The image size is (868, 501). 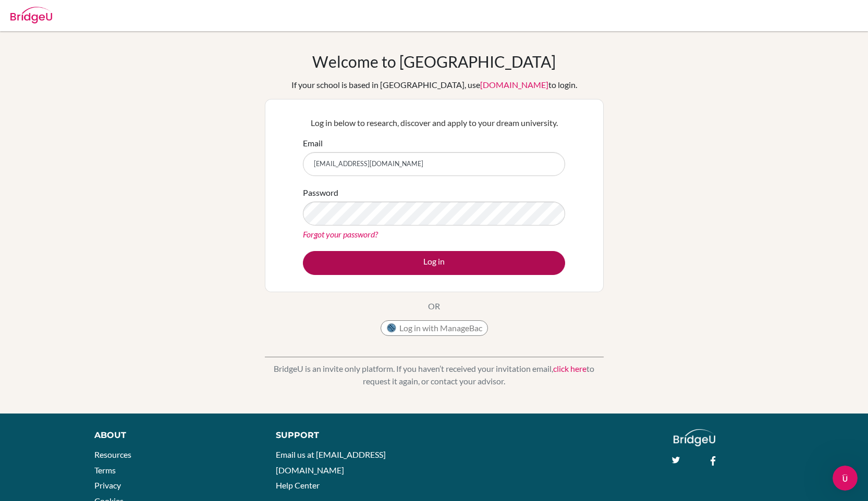 What do you see at coordinates (113, 454) in the screenshot?
I see `a: Resources` at bounding box center [113, 454].